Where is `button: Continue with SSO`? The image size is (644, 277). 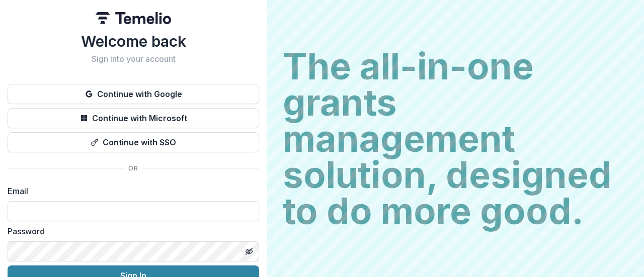 button: Continue with SSO is located at coordinates (134, 142).